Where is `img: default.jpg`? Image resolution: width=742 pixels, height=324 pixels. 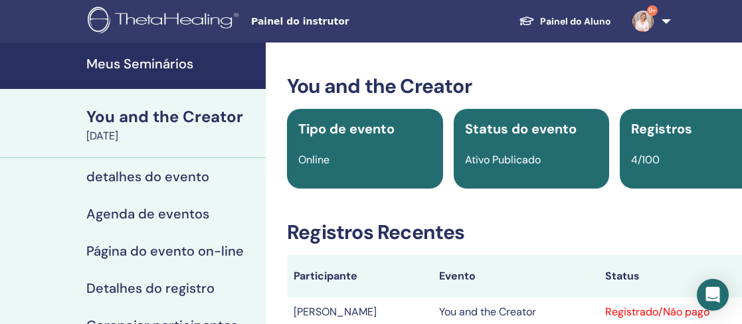 img: default.jpg is located at coordinates (643, 21).